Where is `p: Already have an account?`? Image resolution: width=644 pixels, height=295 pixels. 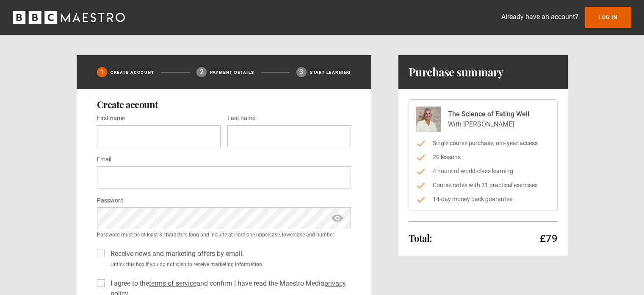 p: Already have an account? is located at coordinates (540, 17).